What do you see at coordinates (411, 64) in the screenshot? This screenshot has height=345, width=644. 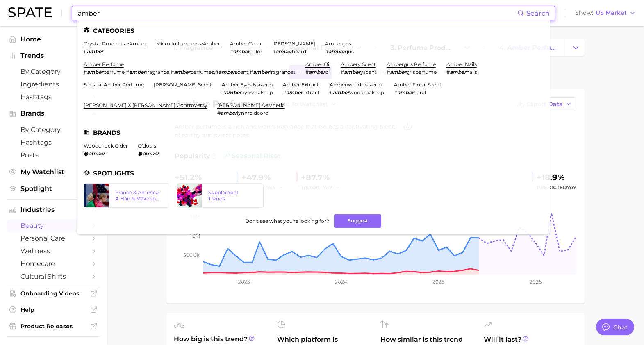 I see `a: ambergris perfume` at bounding box center [411, 64].